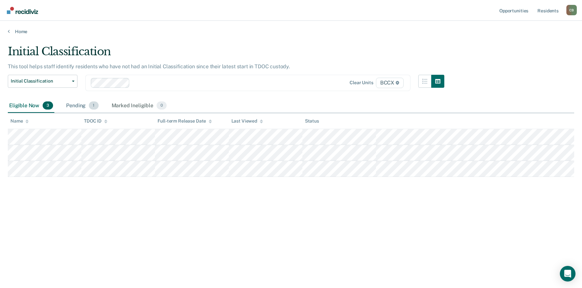  What do you see at coordinates (22, 10) in the screenshot?
I see `img: Recidiviz` at bounding box center [22, 10].